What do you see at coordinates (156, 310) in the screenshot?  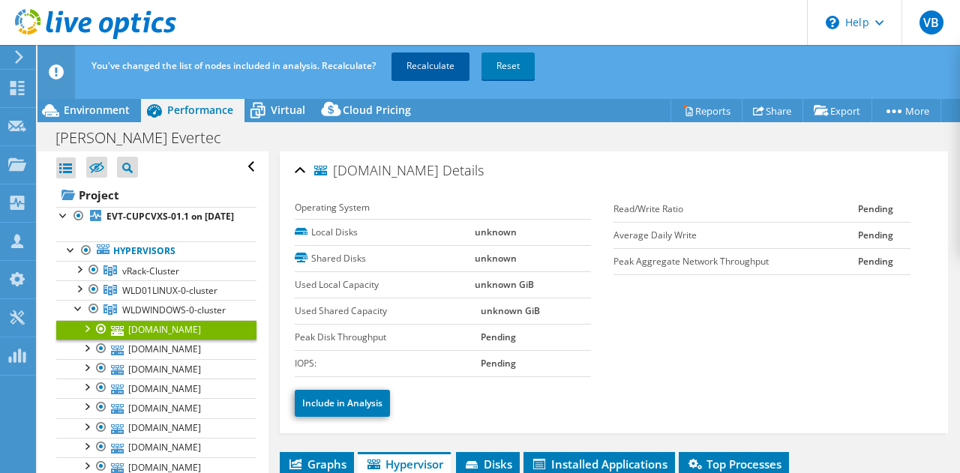 I see `a: WLDWINDOWS-0-cluster` at bounding box center [156, 310].